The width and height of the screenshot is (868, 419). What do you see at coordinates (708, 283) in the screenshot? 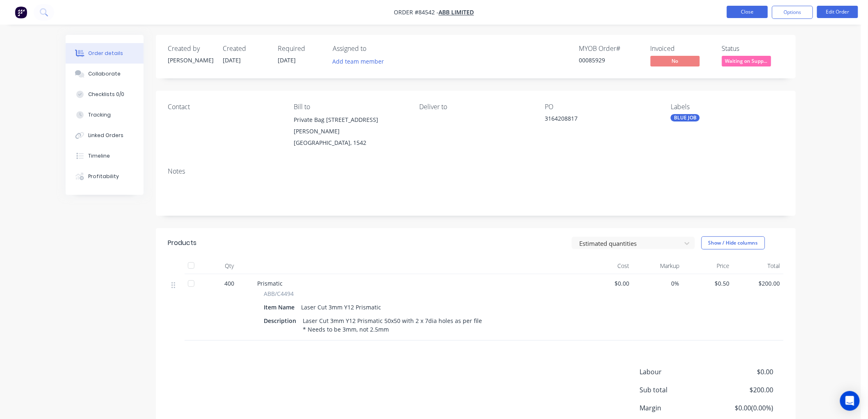
I see `span: $0.50` at bounding box center [708, 283].